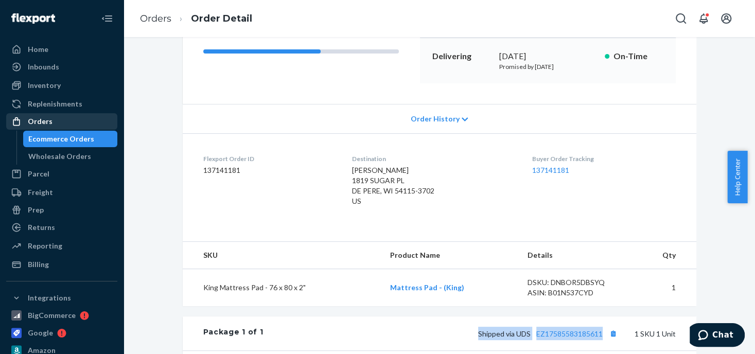 The width and height of the screenshot is (755, 354). What do you see at coordinates (107, 19) in the screenshot?
I see `button: Close Navigation` at bounding box center [107, 19].